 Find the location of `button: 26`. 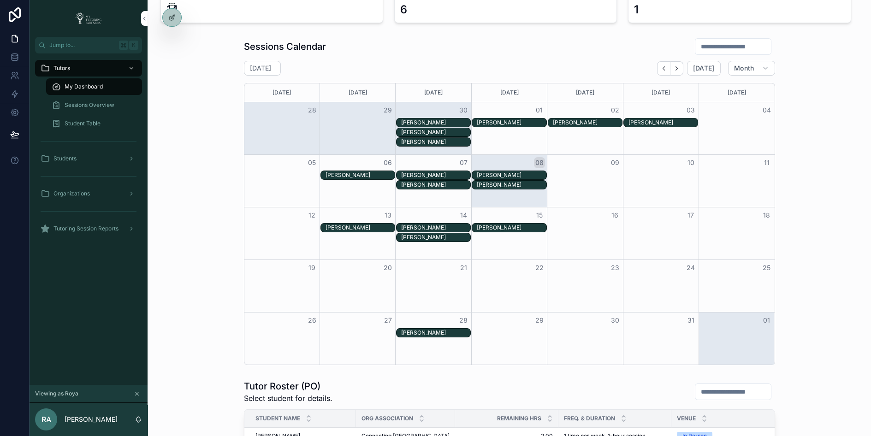

button: 26 is located at coordinates (312, 321).